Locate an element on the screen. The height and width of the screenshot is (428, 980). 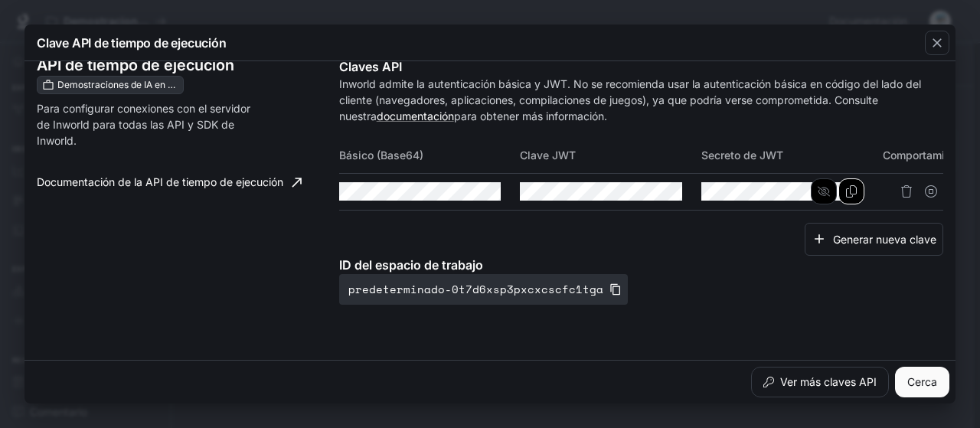
div: Estas claves se aplicarán únicamente a su espacio de trabajo actual is located at coordinates (111, 85).